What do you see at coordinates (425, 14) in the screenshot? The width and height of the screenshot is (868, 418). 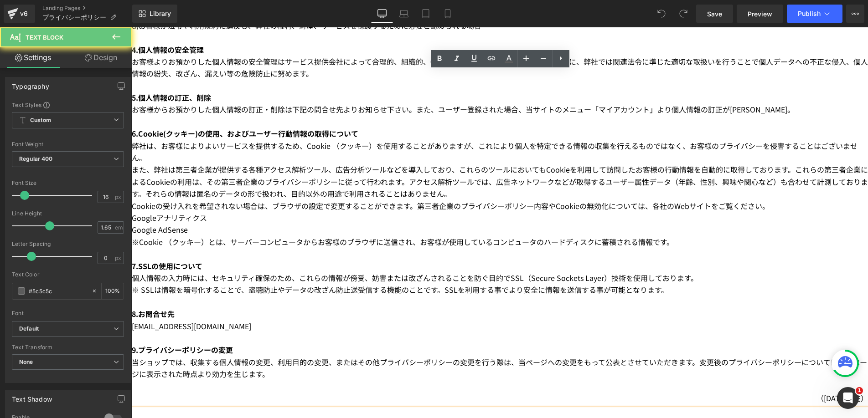 I see `a: Tablet` at bounding box center [425, 14].